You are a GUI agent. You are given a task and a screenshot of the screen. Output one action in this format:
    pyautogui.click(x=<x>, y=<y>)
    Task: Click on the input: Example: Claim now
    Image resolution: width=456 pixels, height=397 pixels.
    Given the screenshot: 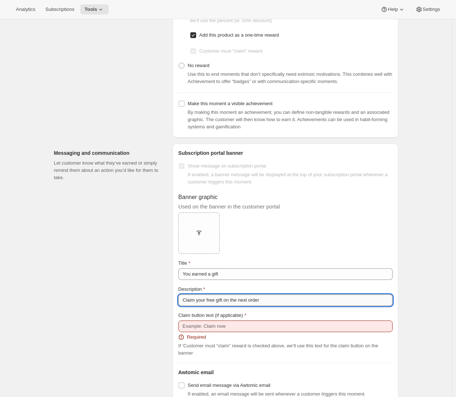 What is the action you would take?
    pyautogui.click(x=285, y=326)
    